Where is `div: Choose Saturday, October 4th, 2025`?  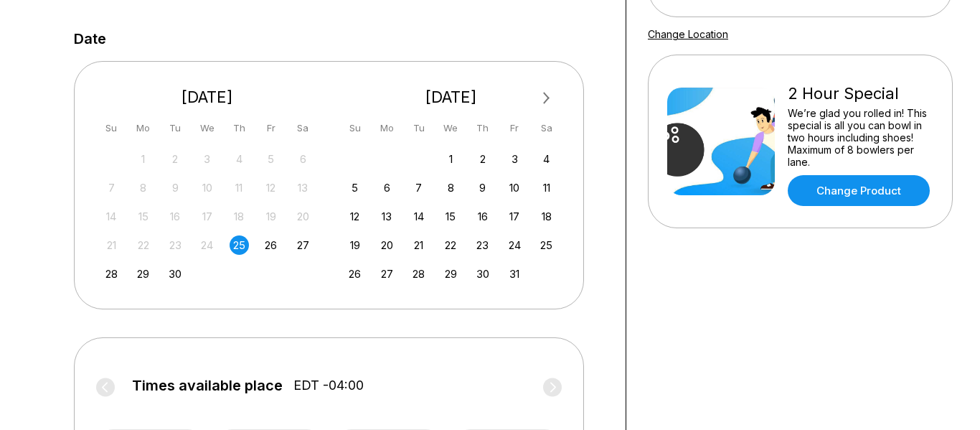 div: Choose Saturday, October 4th, 2025 is located at coordinates (546, 158).